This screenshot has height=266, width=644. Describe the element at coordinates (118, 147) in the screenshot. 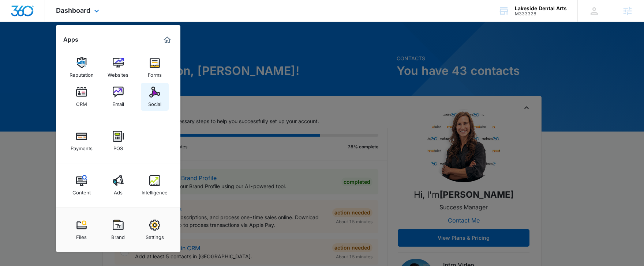

I see `div: POS` at that location.